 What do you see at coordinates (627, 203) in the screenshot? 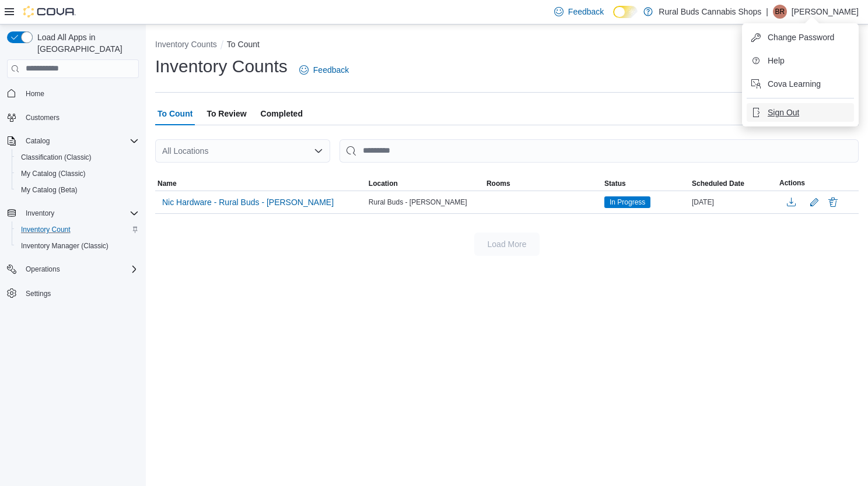
I see `span: In Progress` at bounding box center [627, 203].